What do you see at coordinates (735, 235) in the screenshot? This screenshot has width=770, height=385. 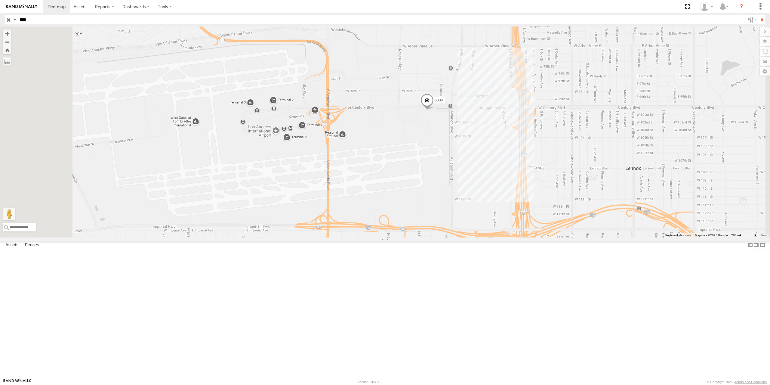 I see `span: 200 m` at bounding box center [735, 235].